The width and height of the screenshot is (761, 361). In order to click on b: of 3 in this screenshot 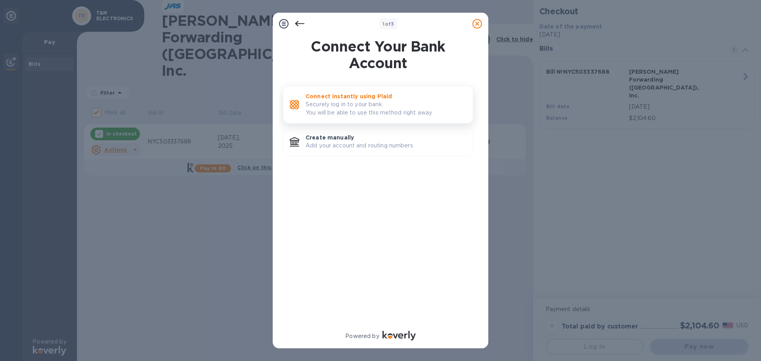, I will do `click(389, 24)`.